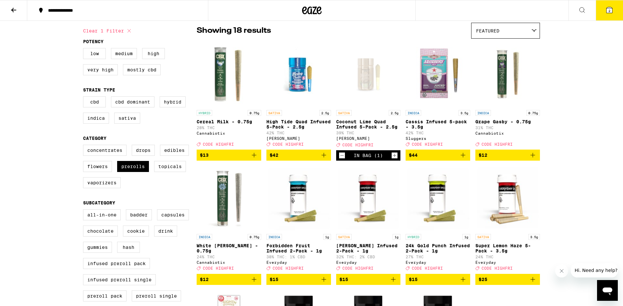 Image resolution: width=623 pixels, height=306 pixels. What do you see at coordinates (507, 128) in the screenshot?
I see `p: 31% THC` at bounding box center [507, 128].